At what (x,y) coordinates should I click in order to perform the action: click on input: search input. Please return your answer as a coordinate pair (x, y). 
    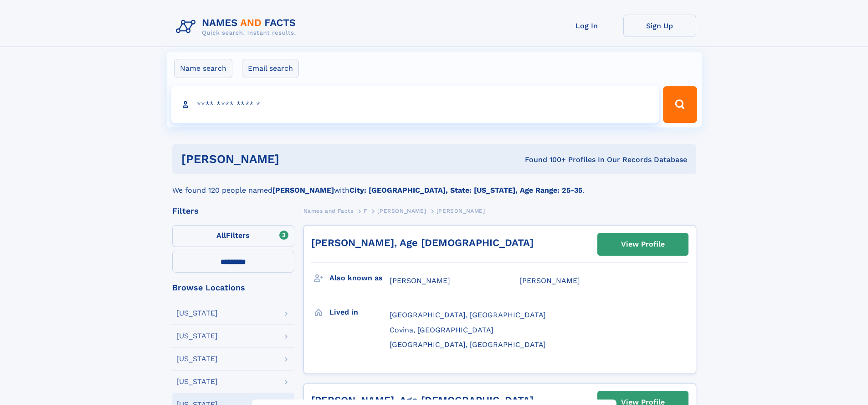
    Looking at the image, I should click on (415, 105).